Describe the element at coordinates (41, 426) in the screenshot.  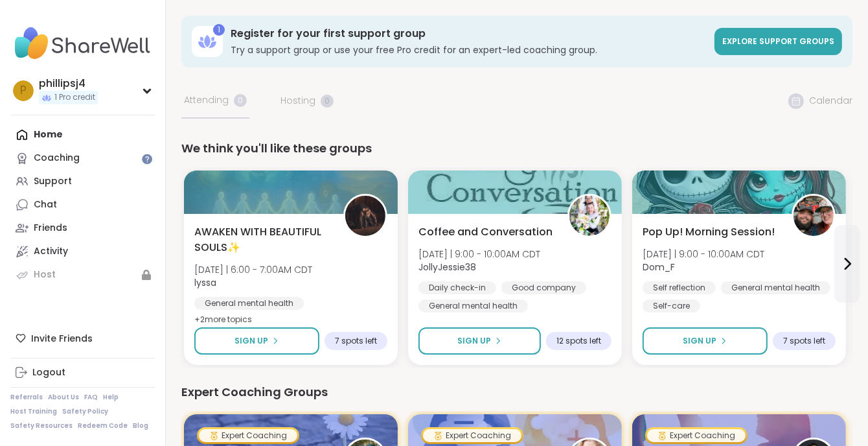
I see `a: Safety Resources` at that location.